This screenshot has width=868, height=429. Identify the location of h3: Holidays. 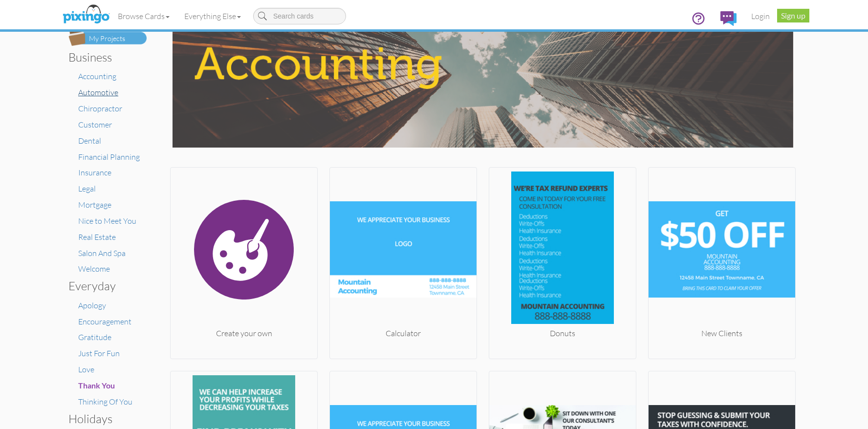
(103, 419).